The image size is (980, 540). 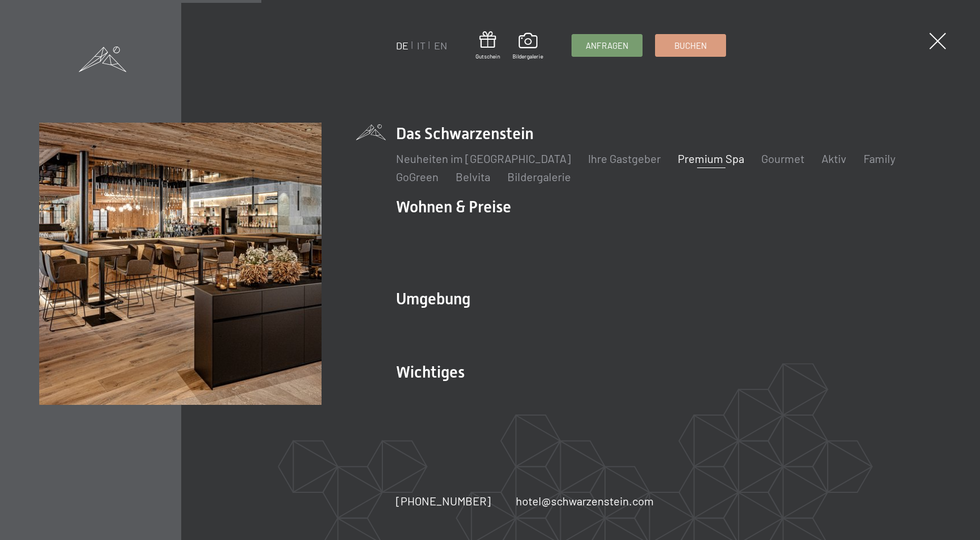 What do you see at coordinates (690, 46) in the screenshot?
I see `span: Buchen` at bounding box center [690, 46].